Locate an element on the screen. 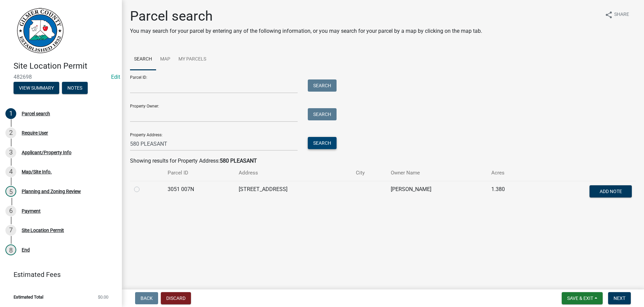  div: End is located at coordinates (26, 250).